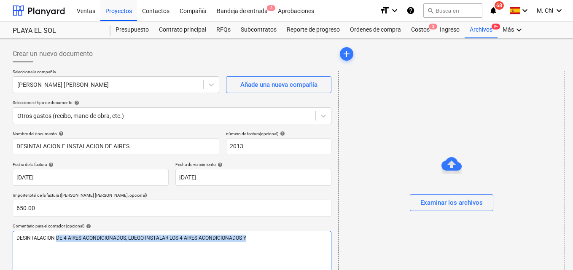 The image size is (573, 270). What do you see at coordinates (545, 11) in the screenshot?
I see `span: M. Chi` at bounding box center [545, 11].